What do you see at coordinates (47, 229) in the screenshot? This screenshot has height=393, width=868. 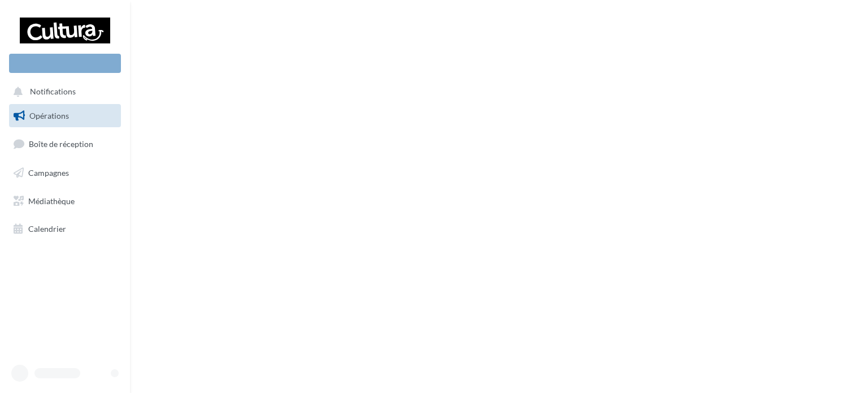 I see `span: Calendrier` at bounding box center [47, 229].